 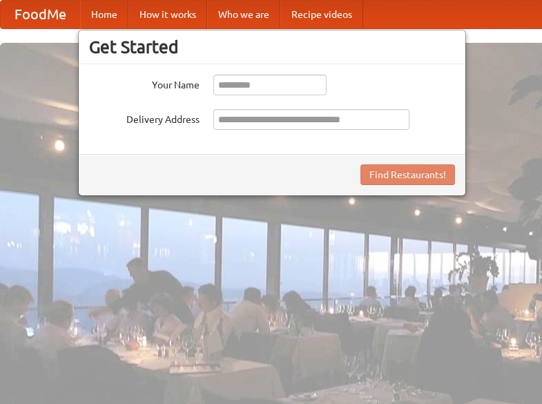 What do you see at coordinates (104, 15) in the screenshot?
I see `a: Home` at bounding box center [104, 15].